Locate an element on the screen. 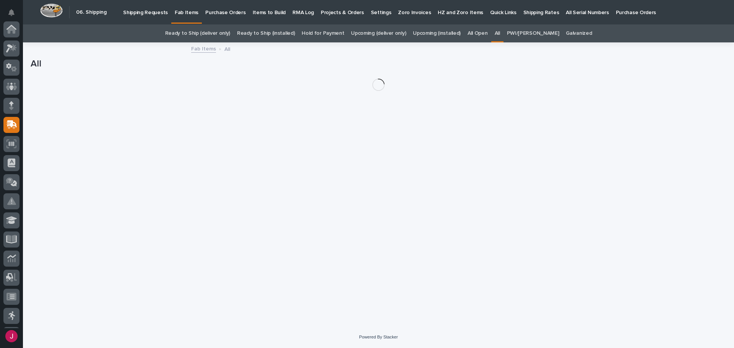 The width and height of the screenshot is (734, 348). a: Ready to Ship (installed) is located at coordinates (266, 33).